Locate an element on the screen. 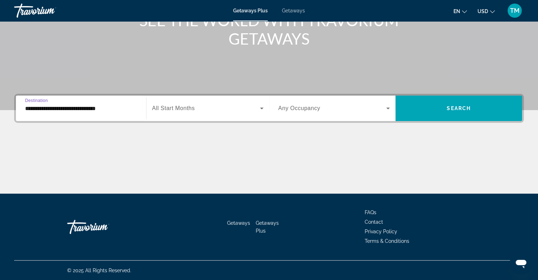 This screenshot has height=280, width=538. span: All Start Months is located at coordinates (173, 108).